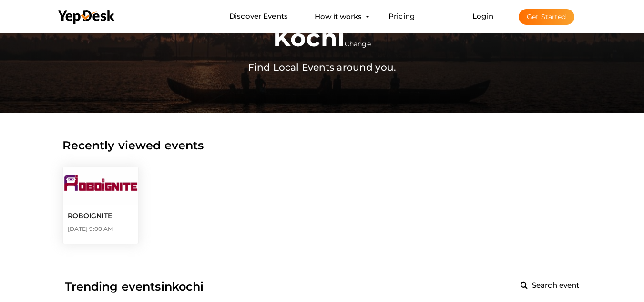 This screenshot has width=644, height=302. I want to click on label: Recently viewed events, so click(133, 146).